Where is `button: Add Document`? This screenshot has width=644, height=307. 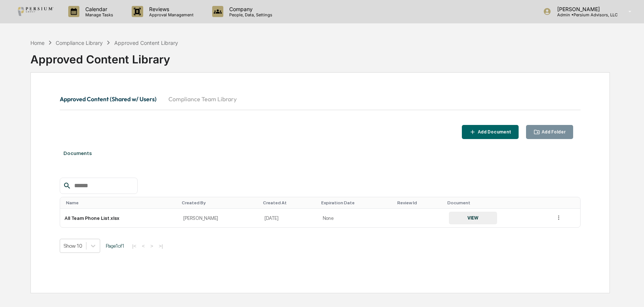
button: Add Document is located at coordinates (490, 132).